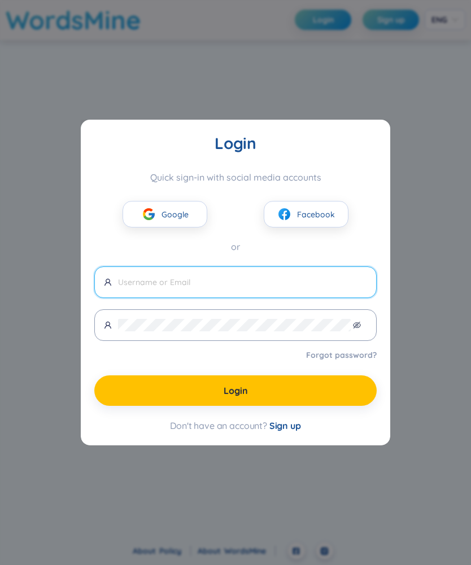  Describe the element at coordinates (175, 214) in the screenshot. I see `span: Google` at that location.